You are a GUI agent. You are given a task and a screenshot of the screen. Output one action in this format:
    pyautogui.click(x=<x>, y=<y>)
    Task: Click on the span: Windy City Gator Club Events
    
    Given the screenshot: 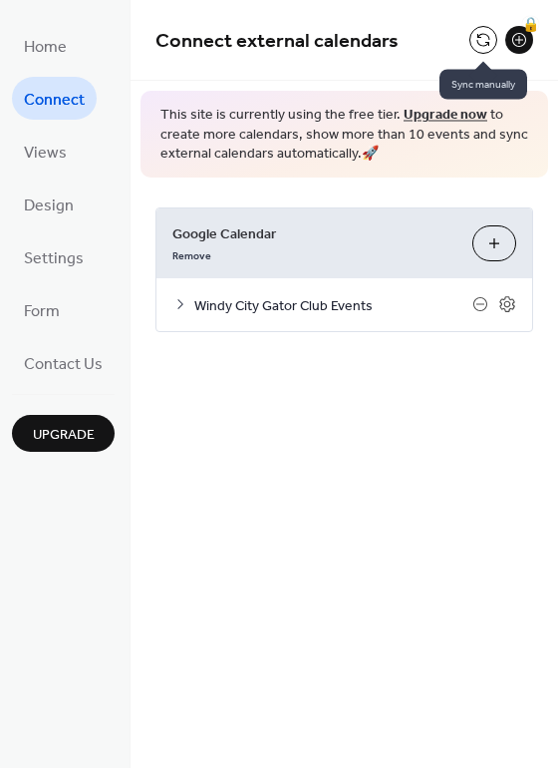 What is the action you would take?
    pyautogui.click(x=333, y=305)
    